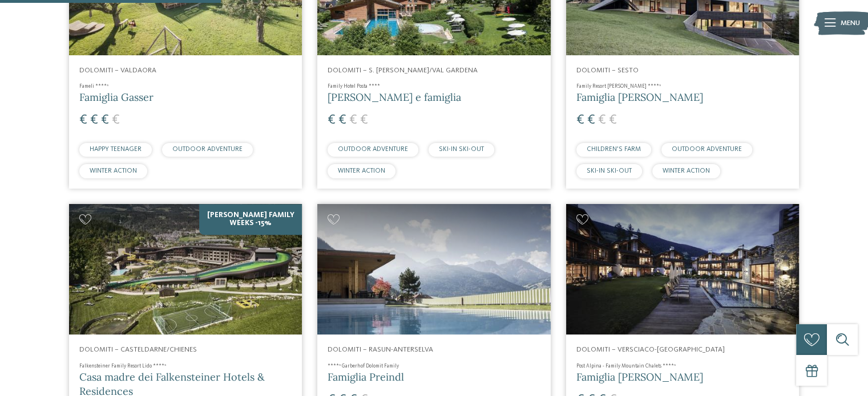 The width and height of the screenshot is (868, 396). What do you see at coordinates (614, 150) in the screenshot?
I see `span: CHILDREN’S FARM` at bounding box center [614, 150].